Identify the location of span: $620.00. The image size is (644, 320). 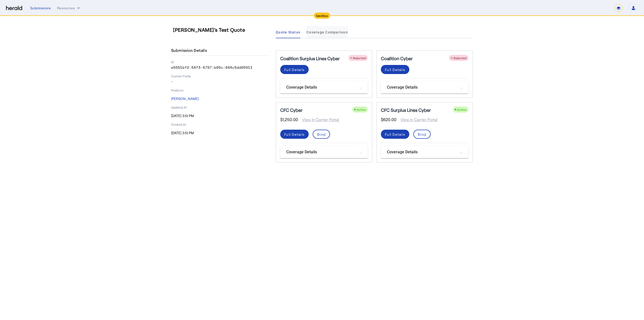
(389, 120).